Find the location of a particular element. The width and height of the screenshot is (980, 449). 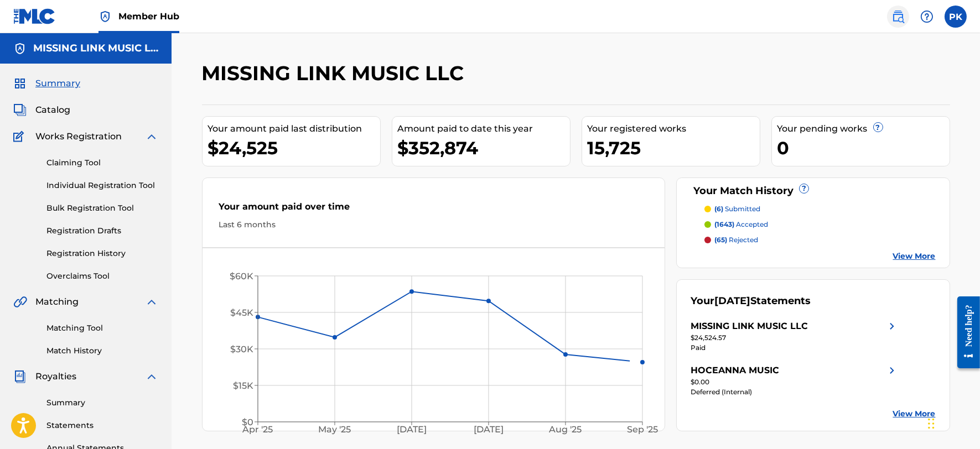

span: (6) is located at coordinates (719, 208).